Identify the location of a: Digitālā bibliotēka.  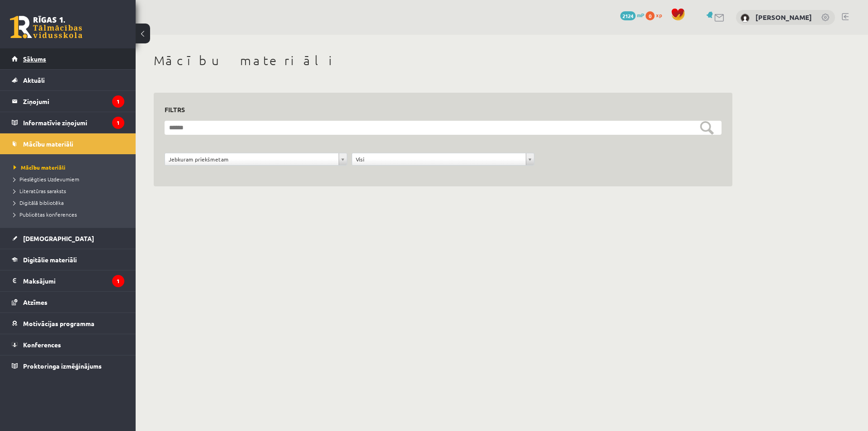
(70, 203).